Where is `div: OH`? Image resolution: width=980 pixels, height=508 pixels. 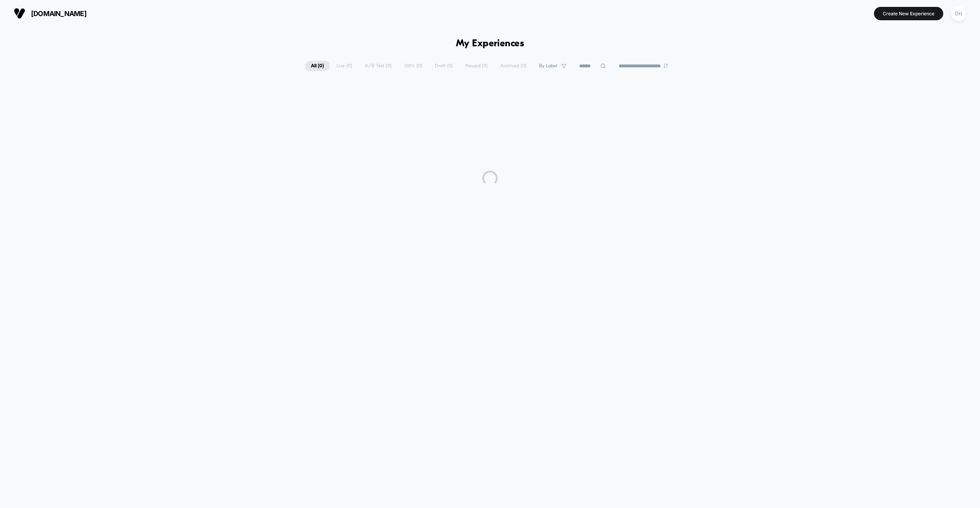
div: OH is located at coordinates (958, 14).